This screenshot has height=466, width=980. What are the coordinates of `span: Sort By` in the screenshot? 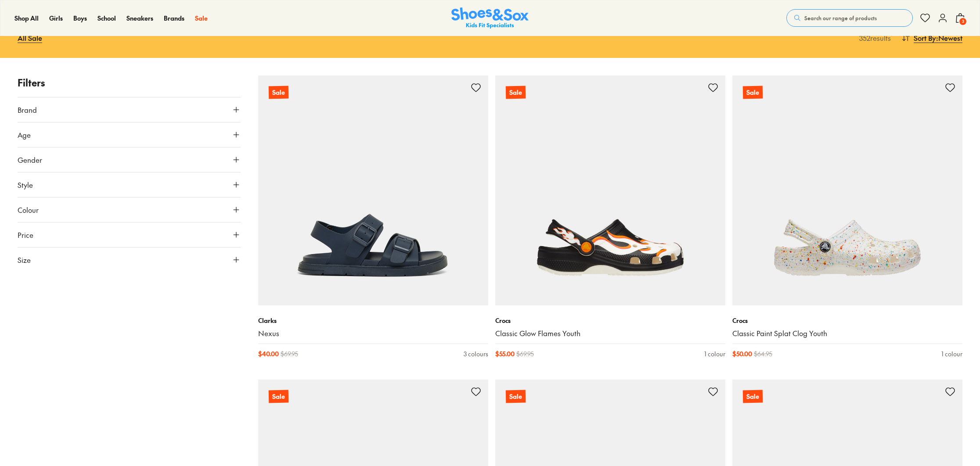 It's located at (924, 37).